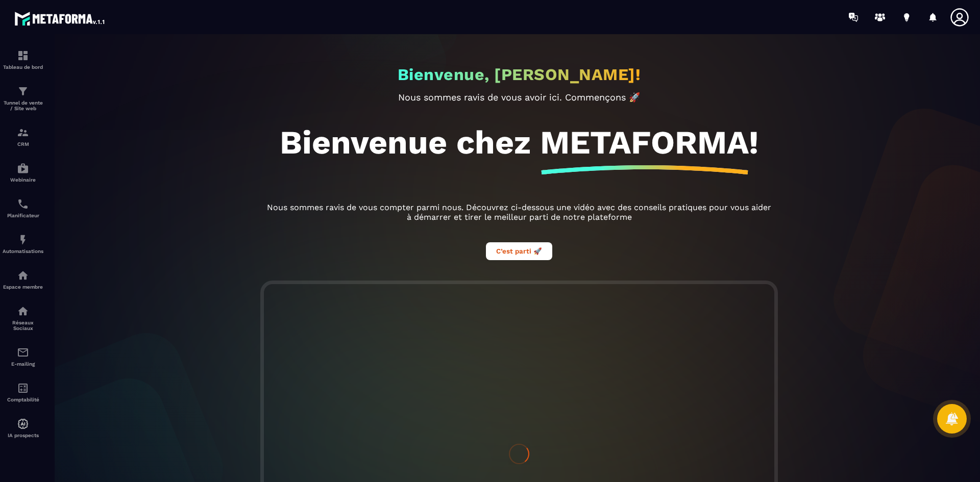 The width and height of the screenshot is (980, 482). I want to click on p: Réseaux Sociaux, so click(23, 325).